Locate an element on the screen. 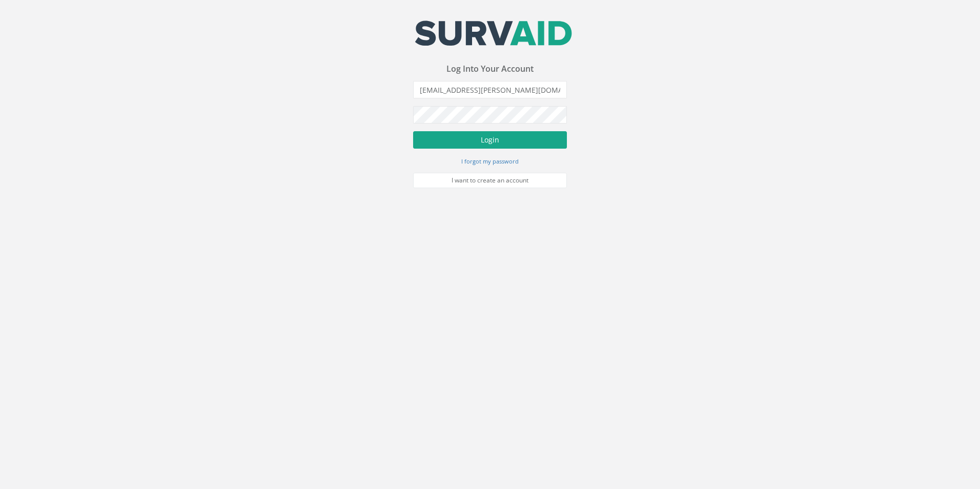  button: Login is located at coordinates (490, 140).